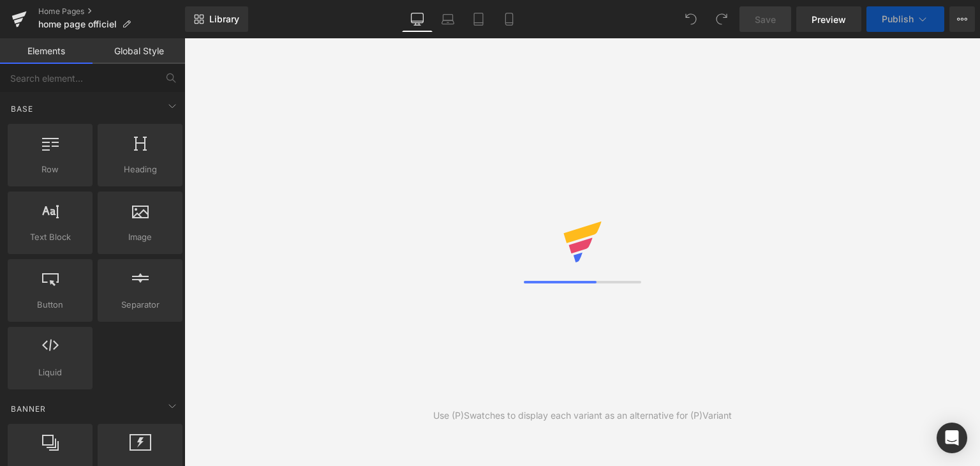  Describe the element at coordinates (22, 109) in the screenshot. I see `span: Base` at that location.